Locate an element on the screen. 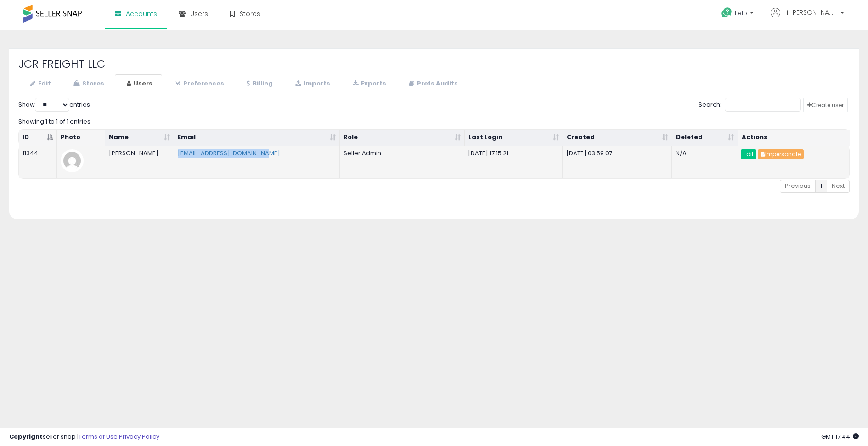 This screenshot has width=868, height=446. th: Actions is located at coordinates (794, 138).